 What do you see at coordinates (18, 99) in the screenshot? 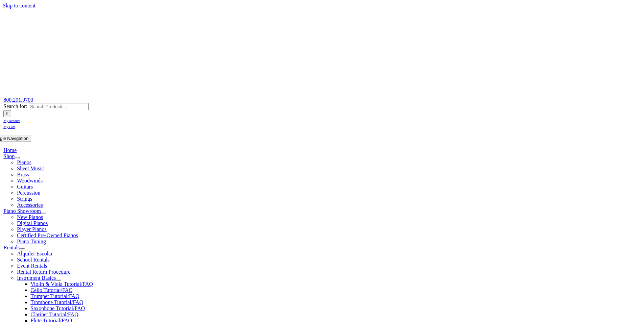
I see `a: 800.291.9700` at bounding box center [18, 99].